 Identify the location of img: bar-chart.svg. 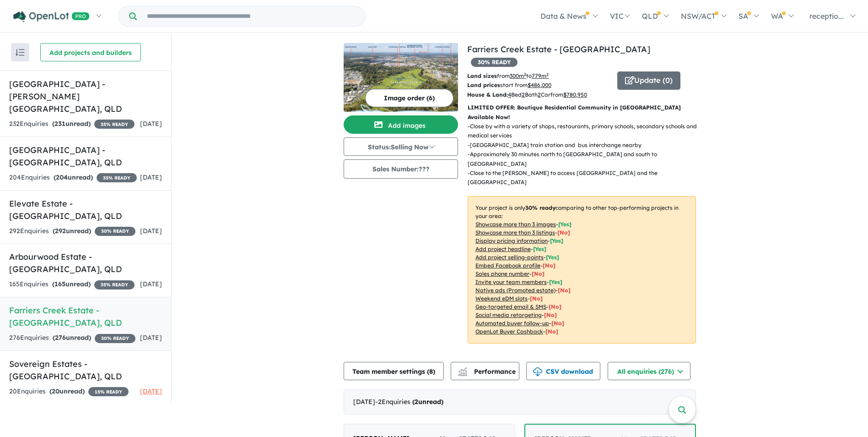
(463, 373).